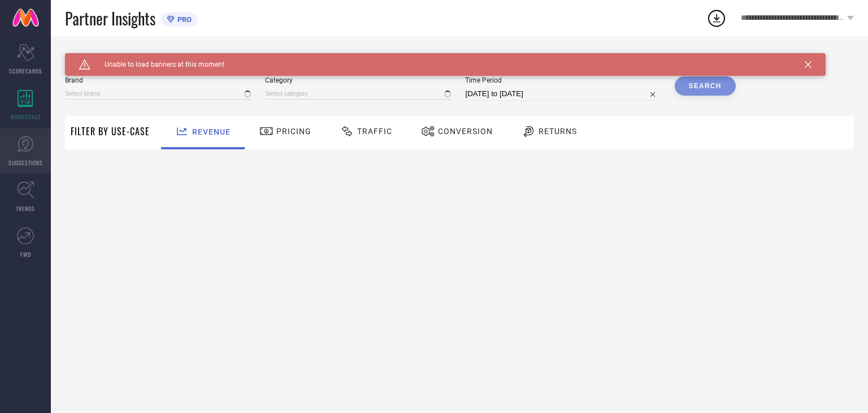 The width and height of the screenshot is (868, 413). What do you see at coordinates (558, 131) in the screenshot?
I see `span: Returns` at bounding box center [558, 131].